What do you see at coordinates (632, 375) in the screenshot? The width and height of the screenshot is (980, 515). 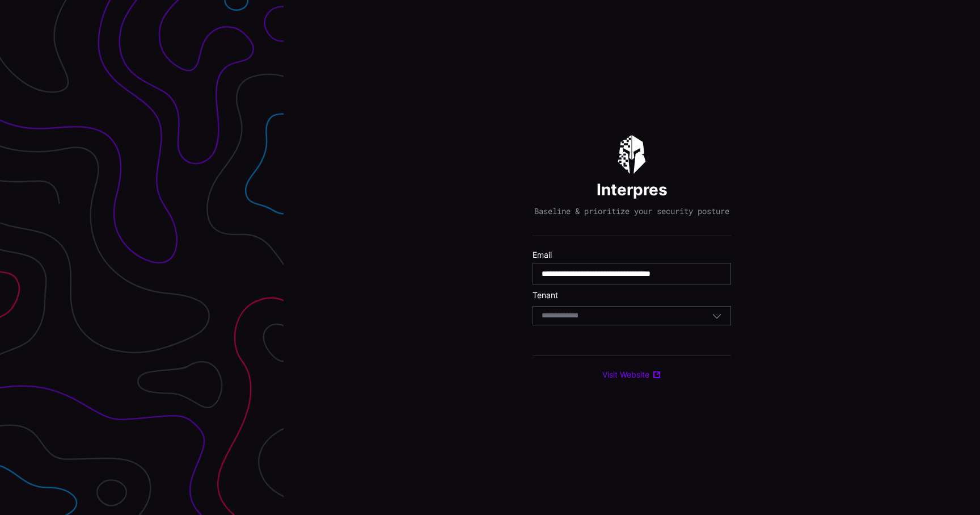 I see `a: Visit Website` at bounding box center [632, 375].